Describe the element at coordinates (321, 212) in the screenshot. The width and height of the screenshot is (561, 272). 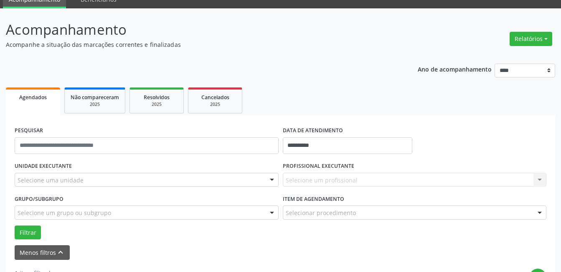
I see `span: Selecionar procedimento` at that location.